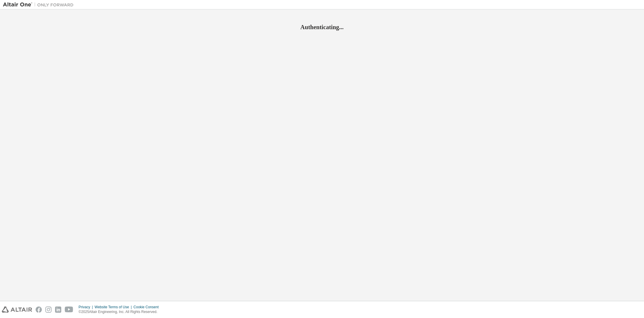 The width and height of the screenshot is (644, 318). I want to click on h2: Authenticating..., so click(322, 27).